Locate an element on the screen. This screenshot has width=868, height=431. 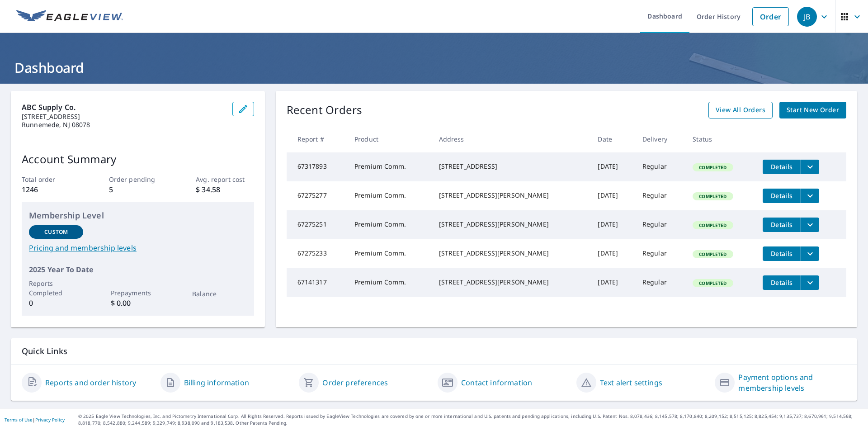
td: 67275277 is located at coordinates (317, 195).